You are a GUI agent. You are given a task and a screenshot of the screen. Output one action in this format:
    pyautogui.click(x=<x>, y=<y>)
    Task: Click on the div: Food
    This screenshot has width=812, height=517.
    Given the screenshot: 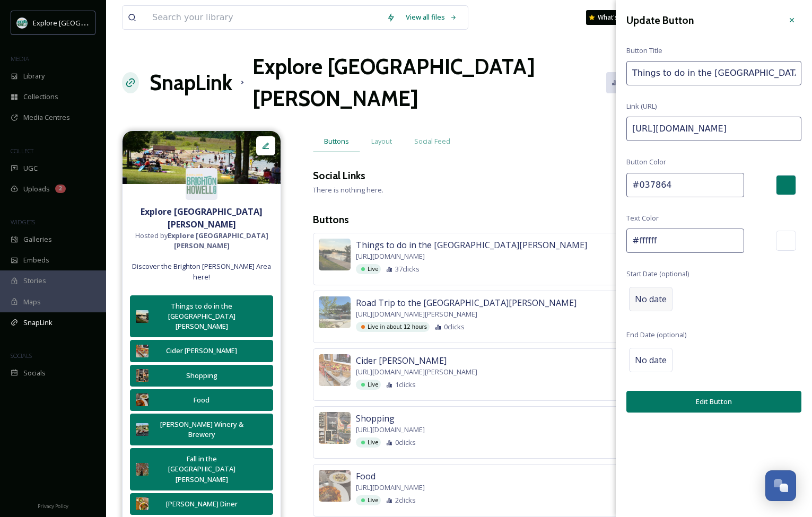 What is the action you would take?
    pyautogui.click(x=202, y=399)
    